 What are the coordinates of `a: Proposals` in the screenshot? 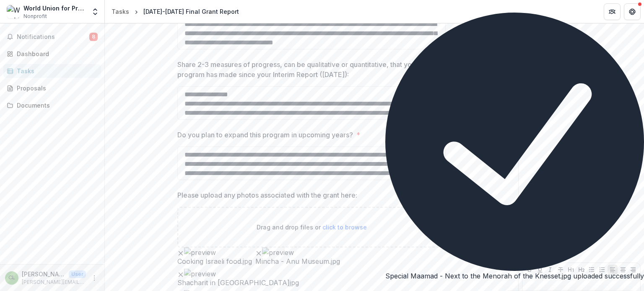 It's located at (52, 88).